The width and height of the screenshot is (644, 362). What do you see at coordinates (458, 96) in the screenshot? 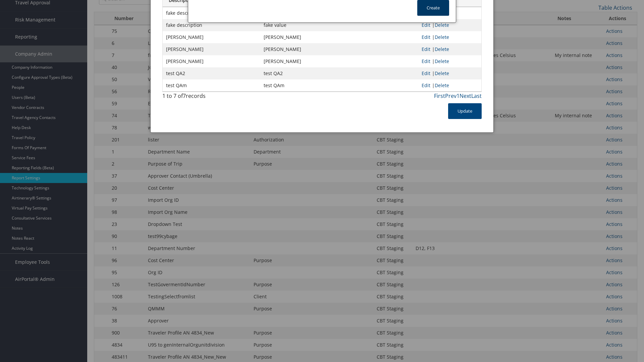
I see `a: 1` at bounding box center [458, 96].